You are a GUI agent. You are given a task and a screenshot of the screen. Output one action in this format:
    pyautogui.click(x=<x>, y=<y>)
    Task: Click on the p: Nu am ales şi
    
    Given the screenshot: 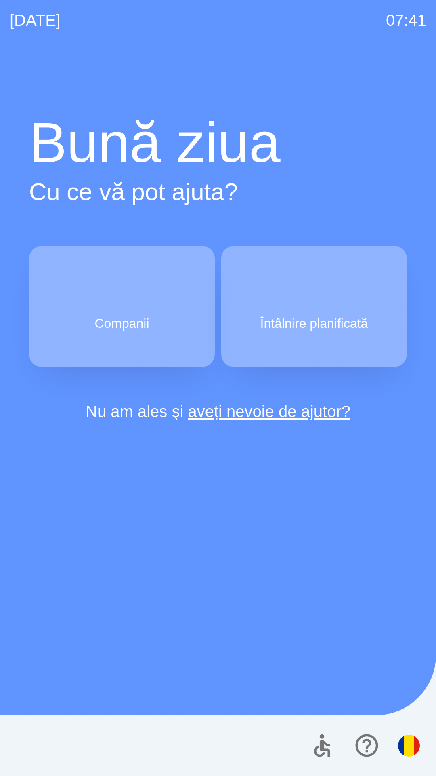 What is the action you would take?
    pyautogui.click(x=218, y=411)
    